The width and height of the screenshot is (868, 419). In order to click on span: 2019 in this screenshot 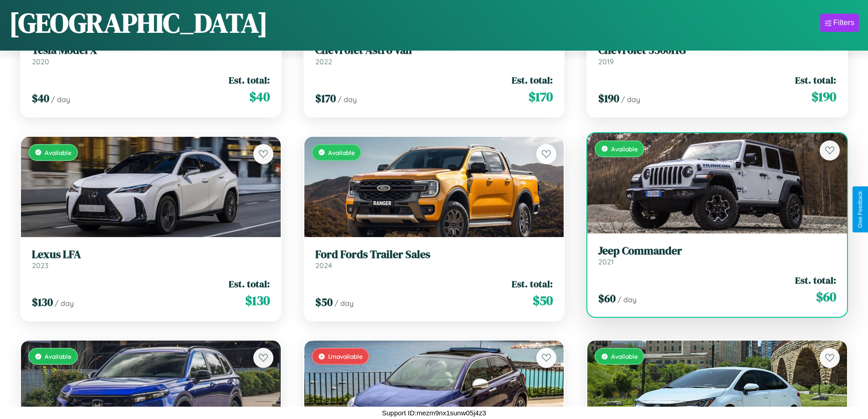, I will do `click(606, 61)`.